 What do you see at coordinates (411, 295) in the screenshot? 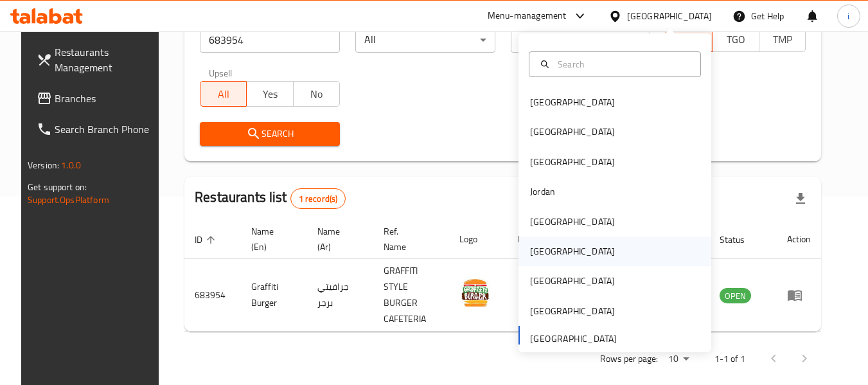
I see `td: GRAFFITI STYLE BURGER CAFETERIA` at bounding box center [411, 295].